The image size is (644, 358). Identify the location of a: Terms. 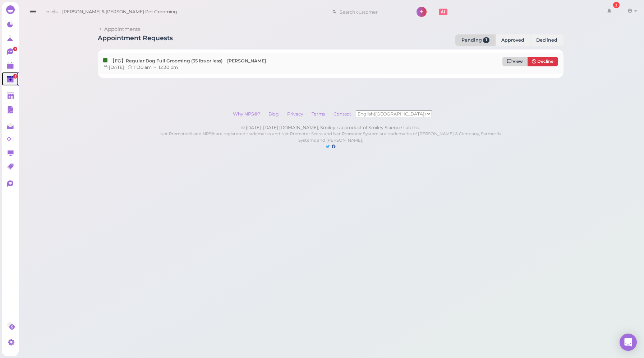
(318, 113).